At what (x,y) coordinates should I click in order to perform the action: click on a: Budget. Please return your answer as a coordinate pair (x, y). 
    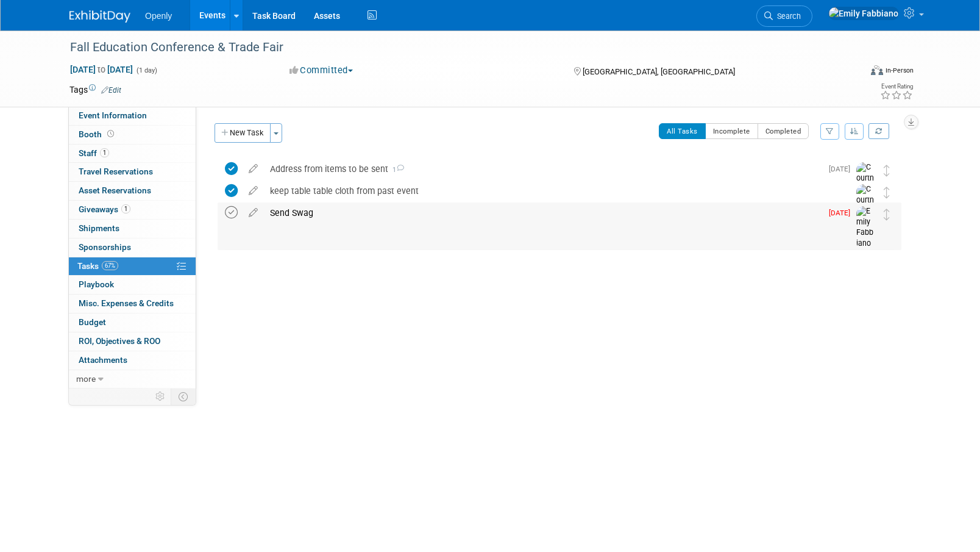
    Looking at the image, I should click on (132, 322).